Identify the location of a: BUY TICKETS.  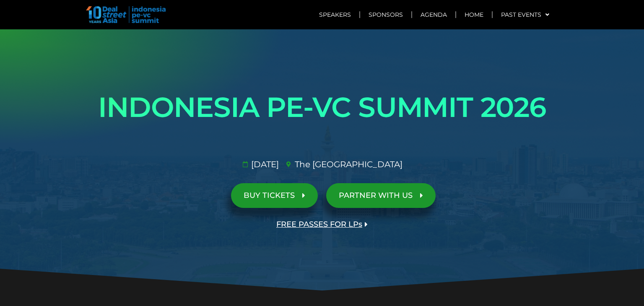
(274, 195).